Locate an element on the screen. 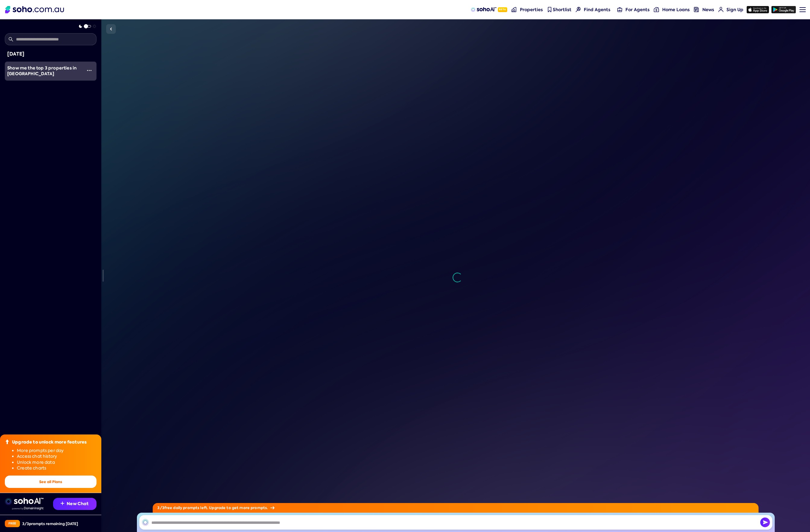 The width and height of the screenshot is (810, 532). span: Home Loans is located at coordinates (676, 10).